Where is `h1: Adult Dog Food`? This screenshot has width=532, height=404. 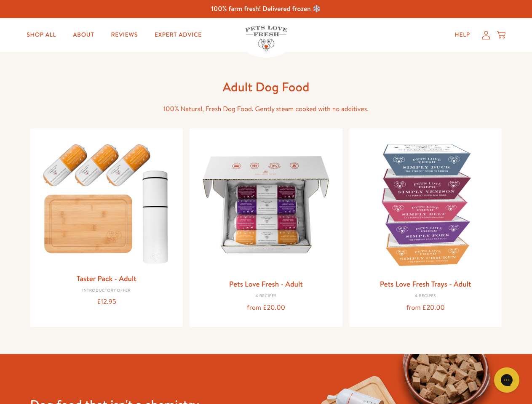
h1: Adult Dog Food is located at coordinates (266, 86).